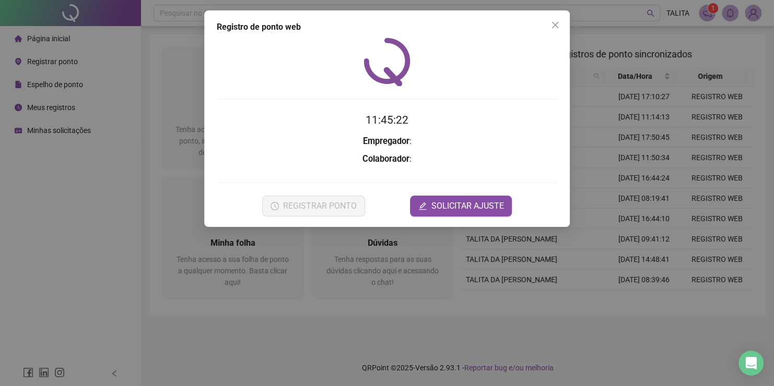 This screenshot has width=774, height=386. Describe the element at coordinates (386, 159) in the screenshot. I see `strong: Colaborador` at that location.